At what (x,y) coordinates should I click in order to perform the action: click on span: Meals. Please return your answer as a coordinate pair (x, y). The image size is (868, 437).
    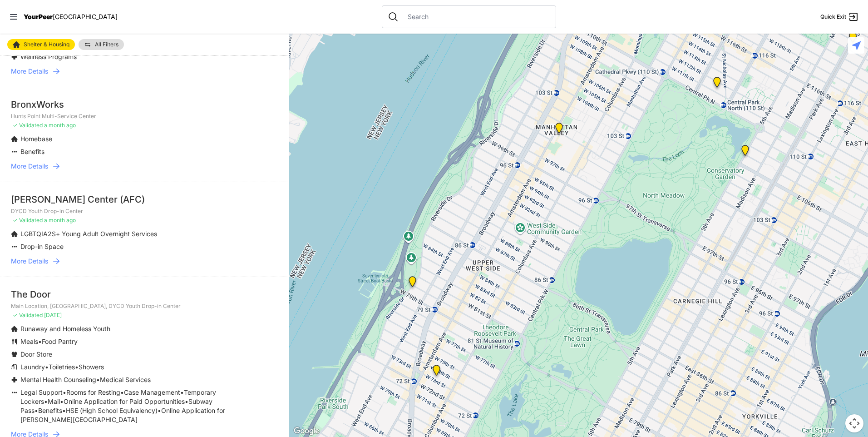
    Looking at the image, I should click on (29, 341).